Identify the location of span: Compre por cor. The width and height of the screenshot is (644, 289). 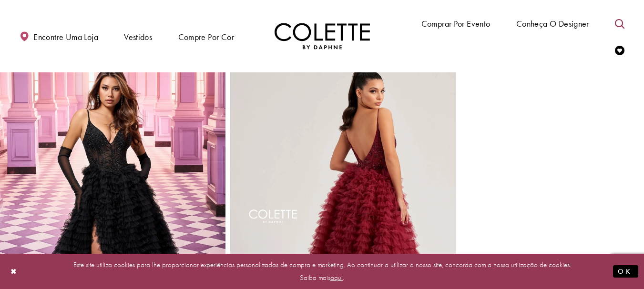
(206, 36).